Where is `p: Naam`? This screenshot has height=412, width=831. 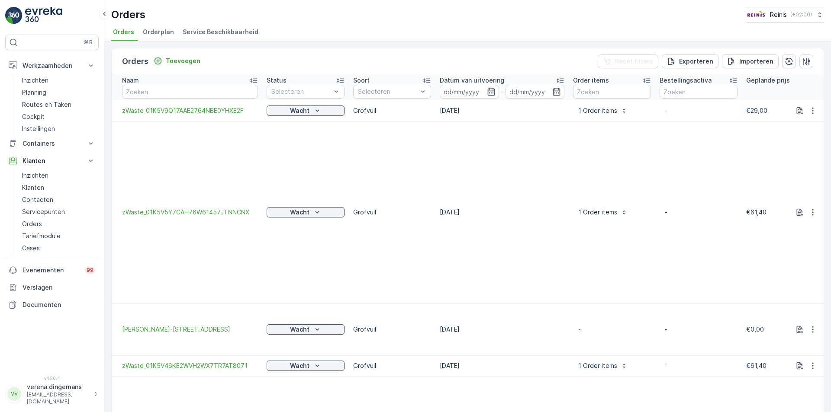 p: Naam is located at coordinates (130, 81).